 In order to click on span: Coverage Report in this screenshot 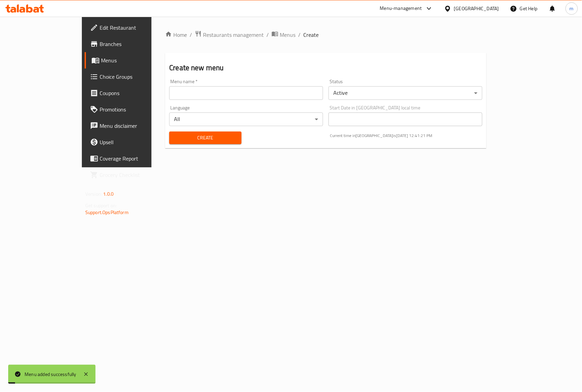, I will do `click(137, 158)`.